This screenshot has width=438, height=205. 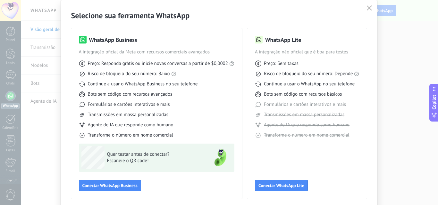 What do you see at coordinates (302, 95) in the screenshot?
I see `span: Bots sem código com recursos básicos` at bounding box center [302, 95].